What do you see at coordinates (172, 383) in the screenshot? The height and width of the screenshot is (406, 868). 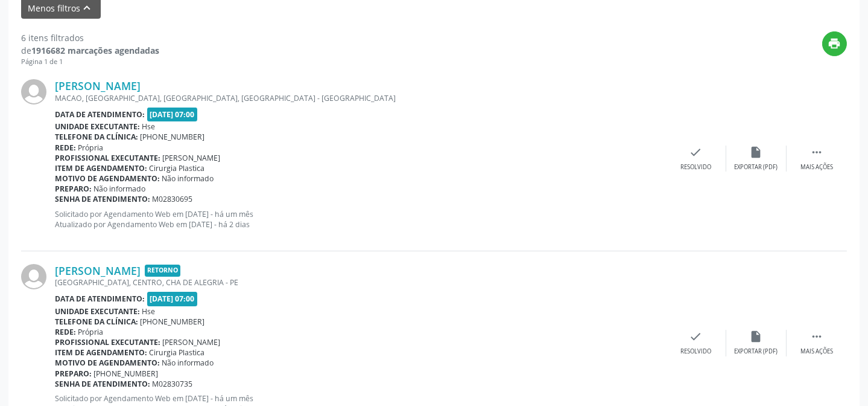 I see `span: M02830735` at bounding box center [172, 383].